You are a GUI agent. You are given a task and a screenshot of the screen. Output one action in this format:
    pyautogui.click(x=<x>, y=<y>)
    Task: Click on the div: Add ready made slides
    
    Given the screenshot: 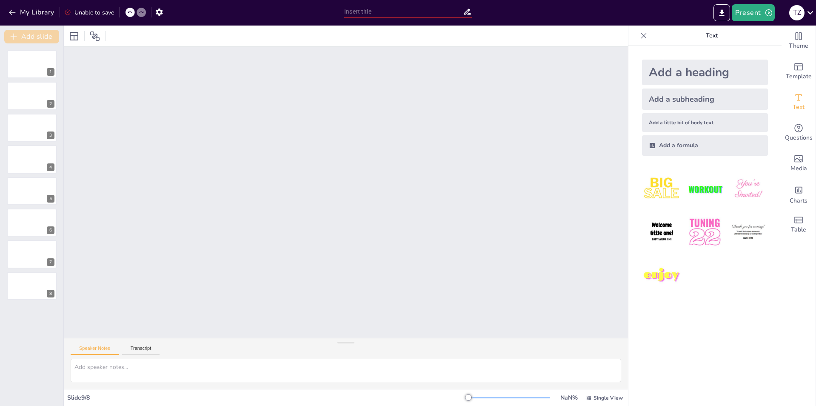 What is the action you would take?
    pyautogui.click(x=798, y=71)
    